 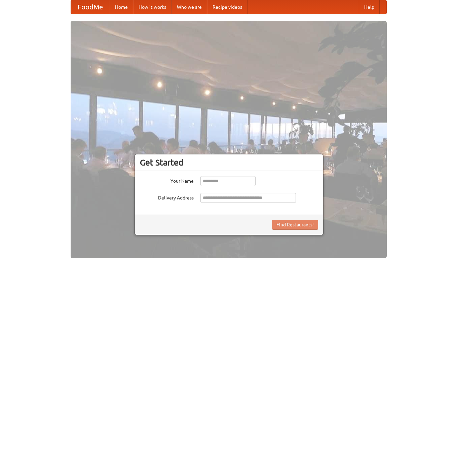 What do you see at coordinates (189, 7) in the screenshot?
I see `a: Who we are` at bounding box center [189, 7].